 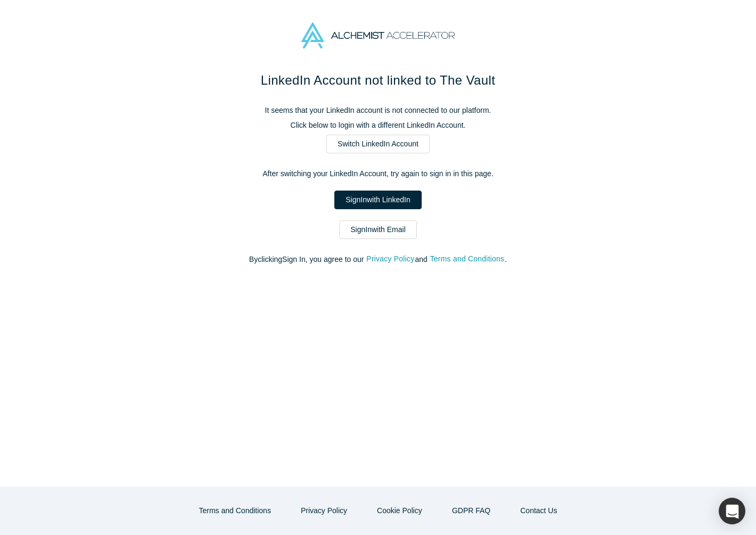 I want to click on a: SignInwith Email, so click(x=378, y=229).